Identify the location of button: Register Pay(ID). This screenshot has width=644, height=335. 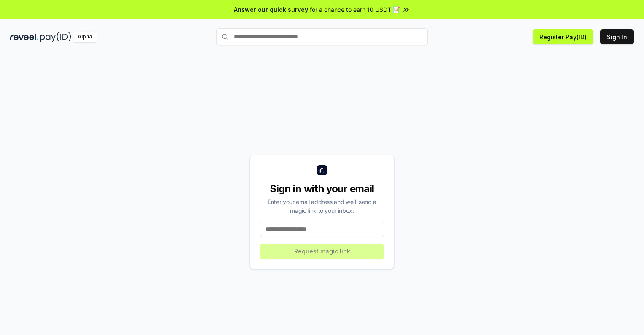
(563, 37).